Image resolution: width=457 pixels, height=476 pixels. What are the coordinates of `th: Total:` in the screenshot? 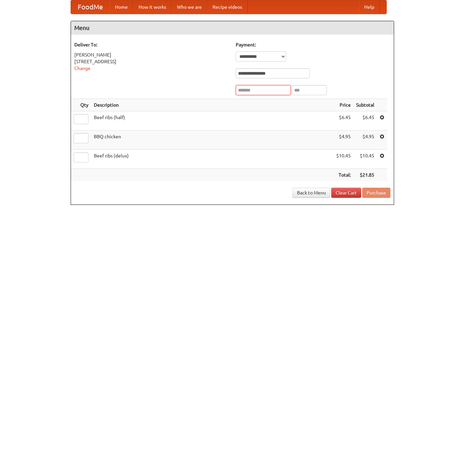 It's located at (343, 175).